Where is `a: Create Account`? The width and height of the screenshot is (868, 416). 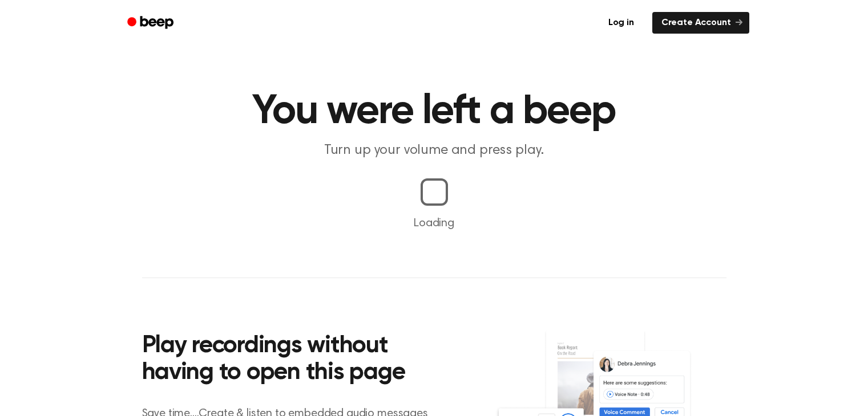 a: Create Account is located at coordinates (701, 23).